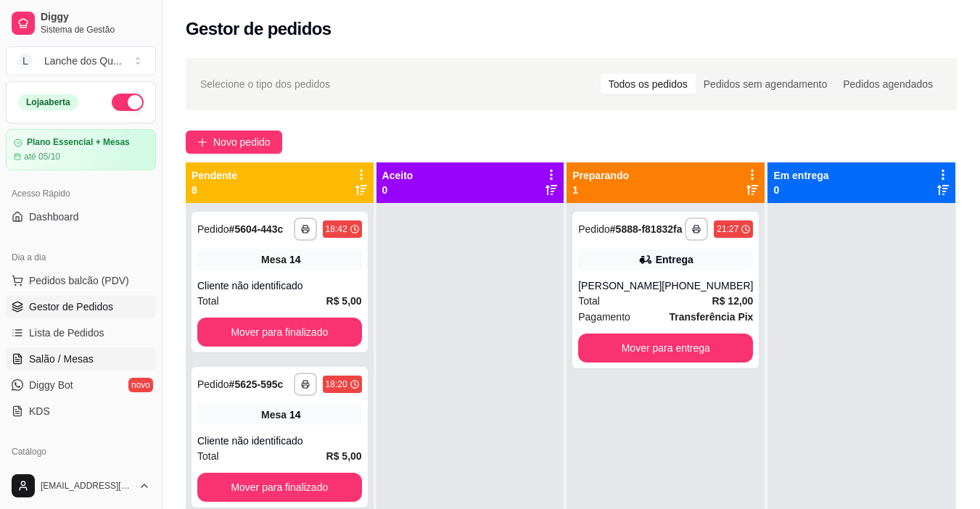 This screenshot has height=509, width=980. What do you see at coordinates (728, 229) in the screenshot?
I see `div: 21:27` at bounding box center [728, 229].